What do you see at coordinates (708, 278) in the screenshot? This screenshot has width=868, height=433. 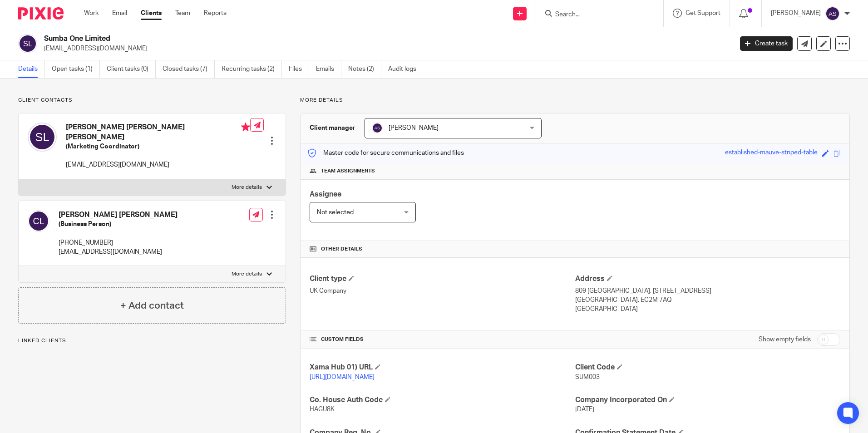 I see `h4: Address` at bounding box center [708, 278].